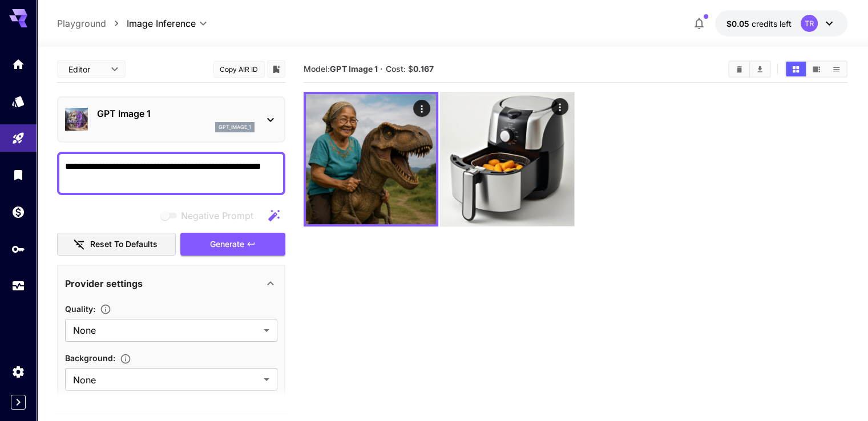  Describe the element at coordinates (18, 371) in the screenshot. I see `div: Settings` at that location.